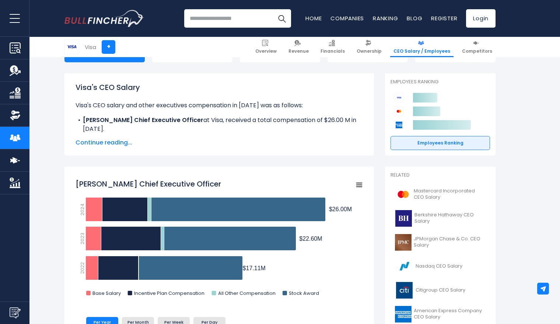 This screenshot has height=324, width=560. What do you see at coordinates (266, 47) in the screenshot?
I see `a: Overview` at bounding box center [266, 47].